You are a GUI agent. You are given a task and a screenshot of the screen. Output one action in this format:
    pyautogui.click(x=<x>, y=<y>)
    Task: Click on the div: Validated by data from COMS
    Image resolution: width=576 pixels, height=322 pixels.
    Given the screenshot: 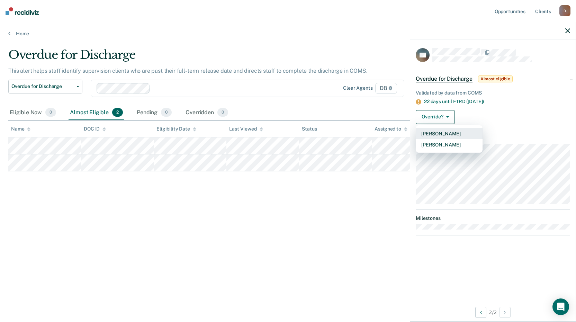 What is the action you would take?
    pyautogui.click(x=493, y=93)
    